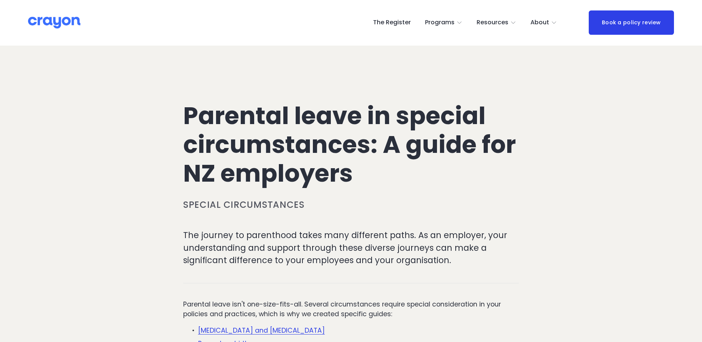 The image size is (702, 342). Describe the element at coordinates (492, 22) in the screenshot. I see `span: Resources` at that location.